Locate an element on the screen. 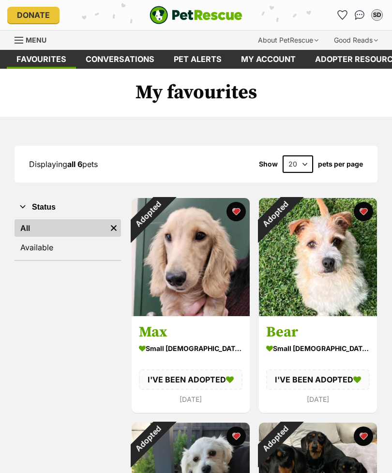 This screenshot has width=392, height=473. a: Donate is located at coordinates (33, 15).